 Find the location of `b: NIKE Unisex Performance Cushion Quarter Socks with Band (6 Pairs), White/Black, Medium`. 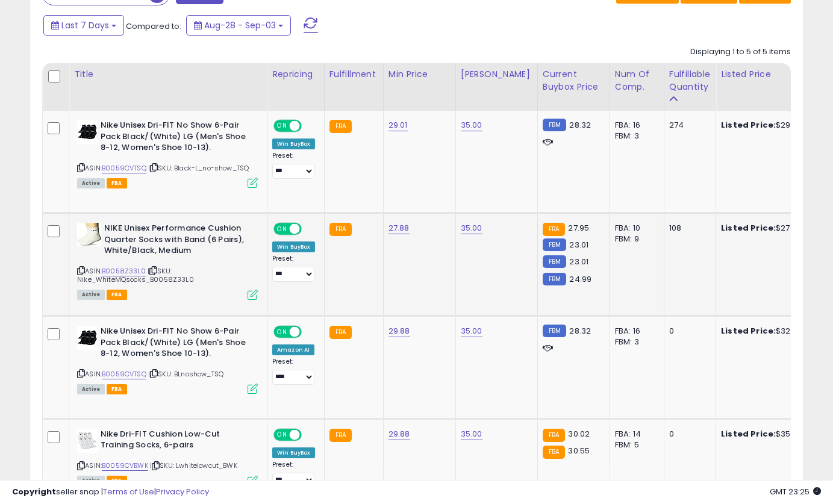

b: NIKE Unisex Performance Cushion Quarter Socks with Band (6 Pairs), White/Black, Medium is located at coordinates (177, 241).